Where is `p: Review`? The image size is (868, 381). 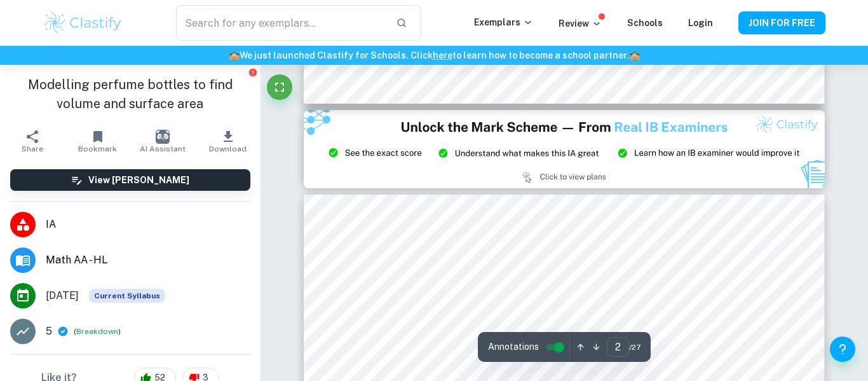 p: Review is located at coordinates (580, 23).